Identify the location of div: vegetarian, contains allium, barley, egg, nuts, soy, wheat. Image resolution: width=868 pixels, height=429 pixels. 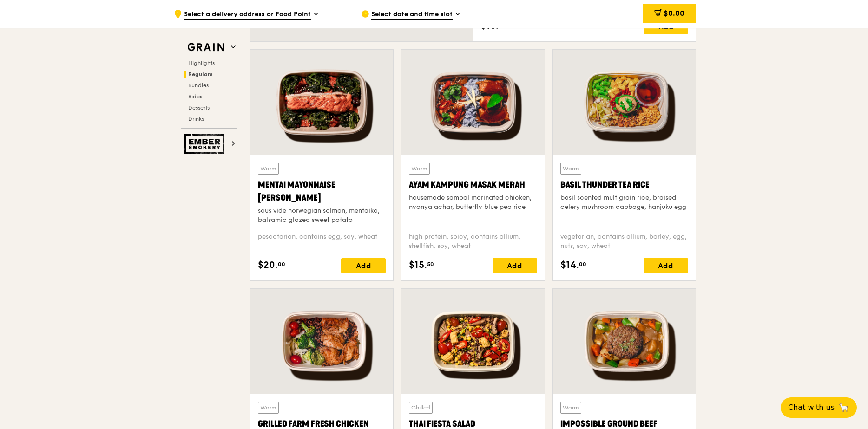
(624, 241).